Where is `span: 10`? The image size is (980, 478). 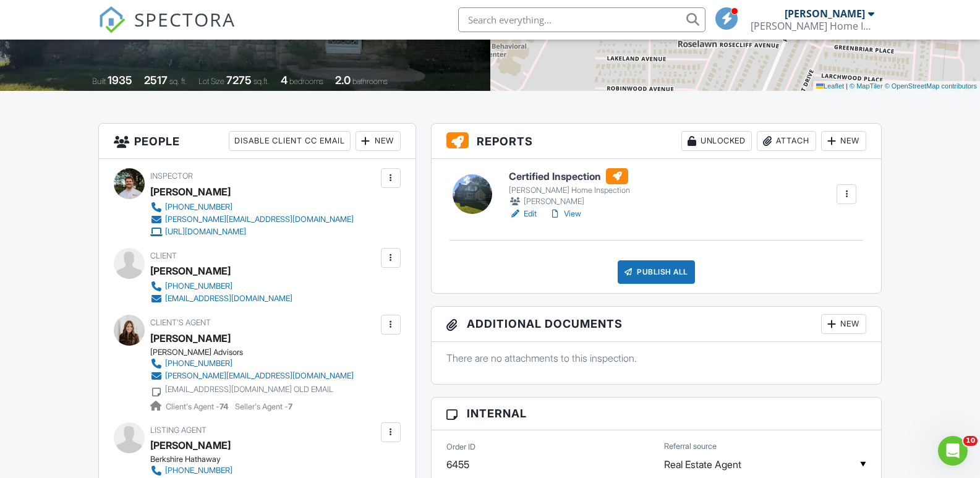 span: 10 is located at coordinates (970, 441).